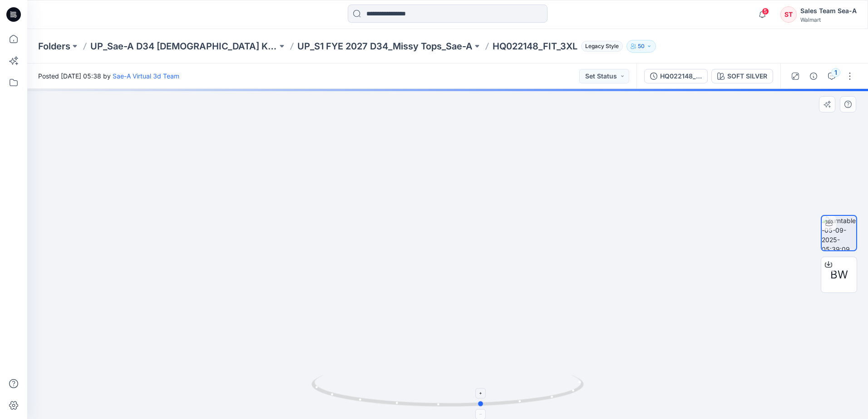 This screenshot has height=419, width=868. I want to click on p: 50, so click(641, 46).